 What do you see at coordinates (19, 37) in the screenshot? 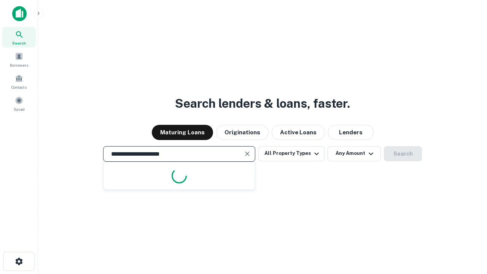
I see `a: Search` at bounding box center [19, 37].